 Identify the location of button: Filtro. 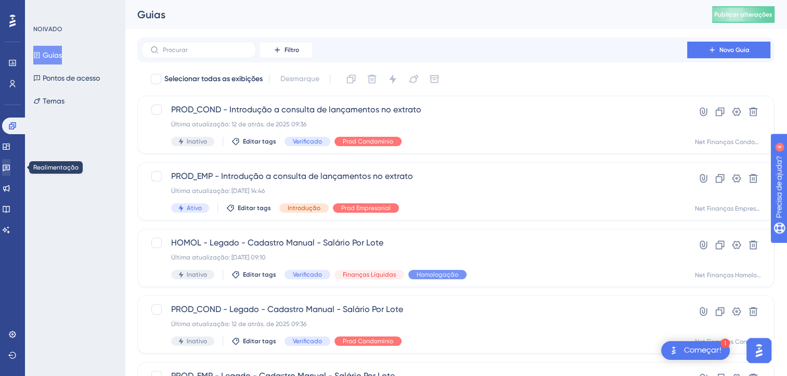
(286, 50).